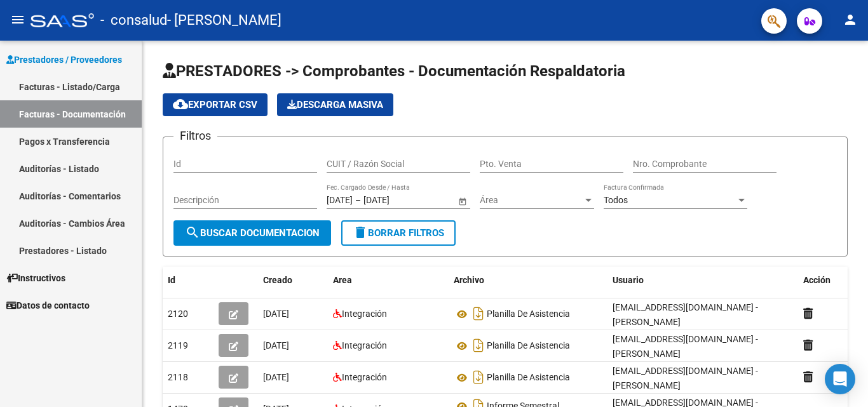 This screenshot has height=407, width=868. I want to click on mat-icon: cloud_download, so click(180, 104).